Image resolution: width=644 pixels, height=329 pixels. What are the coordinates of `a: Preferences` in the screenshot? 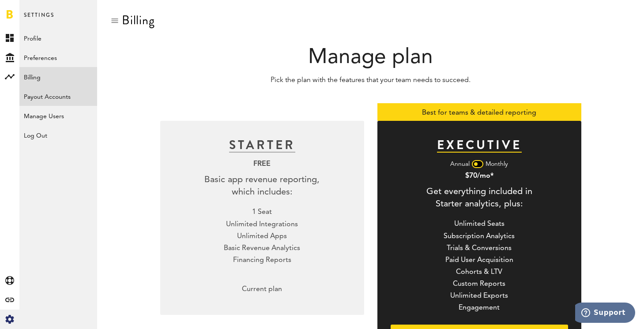 It's located at (58, 57).